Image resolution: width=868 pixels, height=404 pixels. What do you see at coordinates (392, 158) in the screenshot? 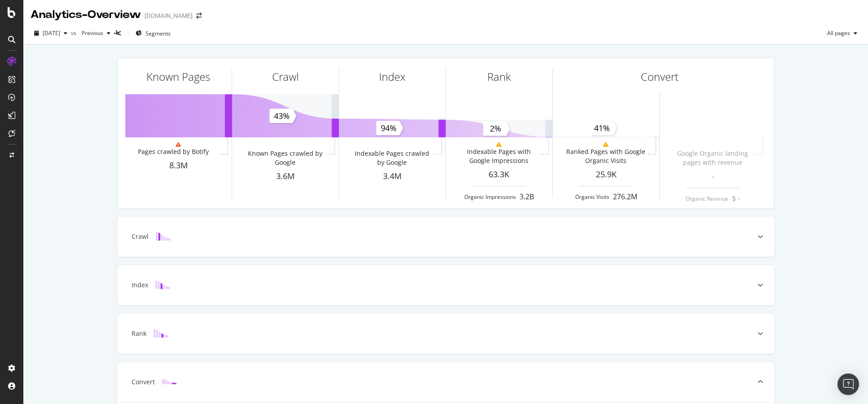
I see `div: Indexable Pages crawled by Google` at bounding box center [392, 158].